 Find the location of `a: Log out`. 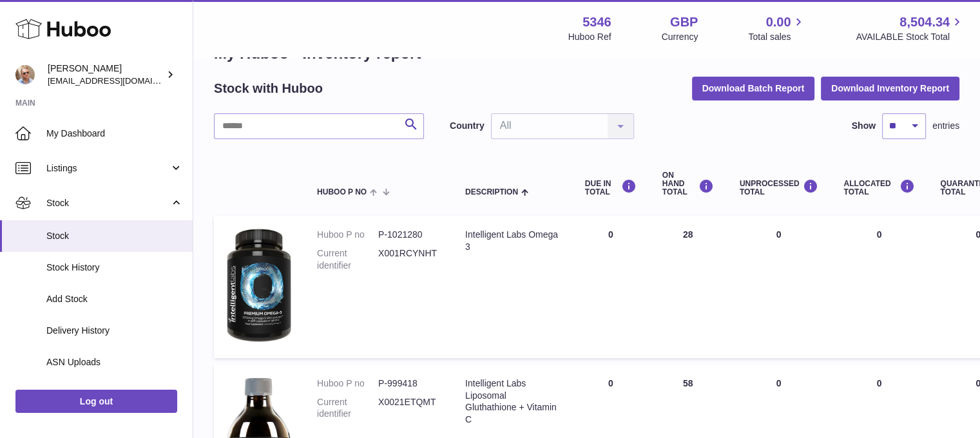

a: Log out is located at coordinates (96, 401).